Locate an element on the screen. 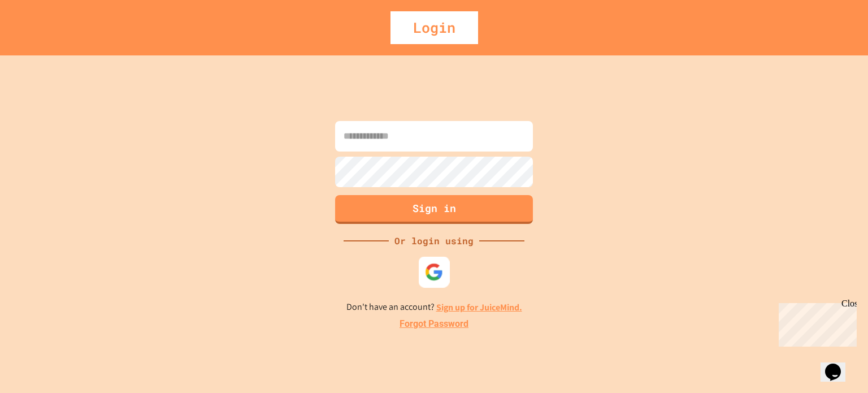 Image resolution: width=868 pixels, height=393 pixels. a: Sign up for JuiceMind. is located at coordinates (480, 307).